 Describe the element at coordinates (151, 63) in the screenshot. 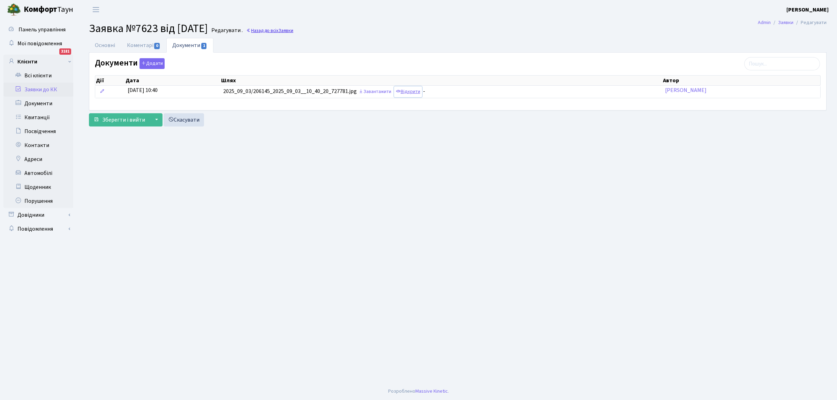

I see `a: Додати` at that location.